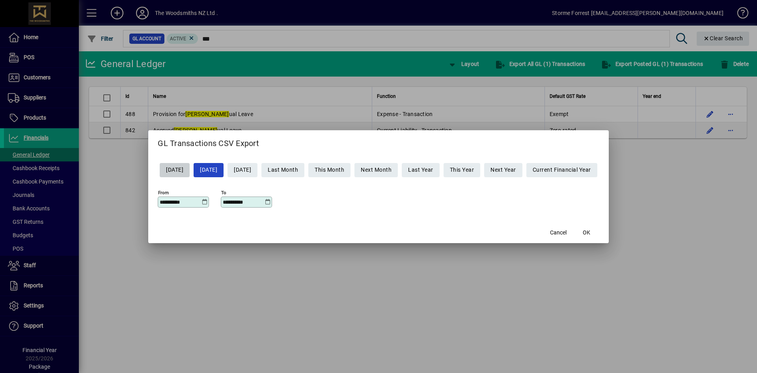  I want to click on mat-label: To, so click(224, 192).